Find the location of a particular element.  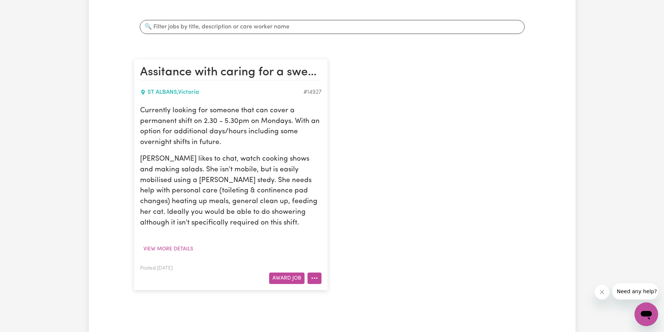

div: Job ID #14927 is located at coordinates (312, 92).